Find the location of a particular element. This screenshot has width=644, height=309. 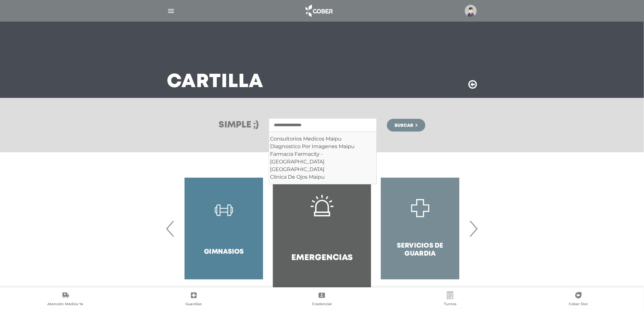

span: Turnos is located at coordinates (450, 305).